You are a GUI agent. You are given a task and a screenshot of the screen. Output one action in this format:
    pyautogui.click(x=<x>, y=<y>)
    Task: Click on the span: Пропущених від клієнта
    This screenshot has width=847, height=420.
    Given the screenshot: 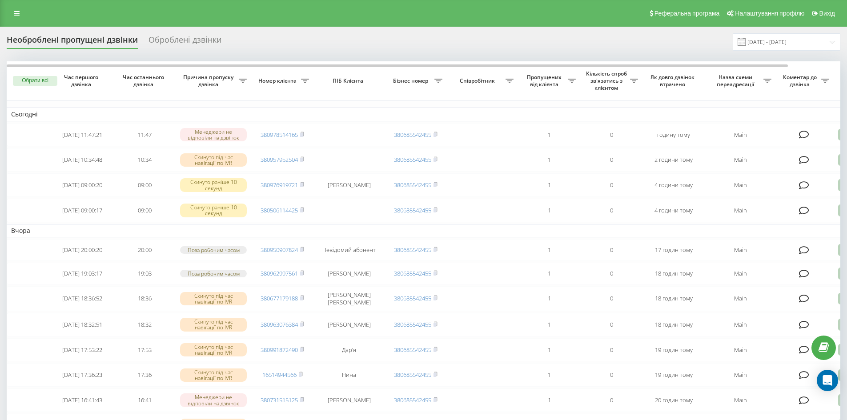 What is the action you would take?
    pyautogui.click(x=545, y=80)
    